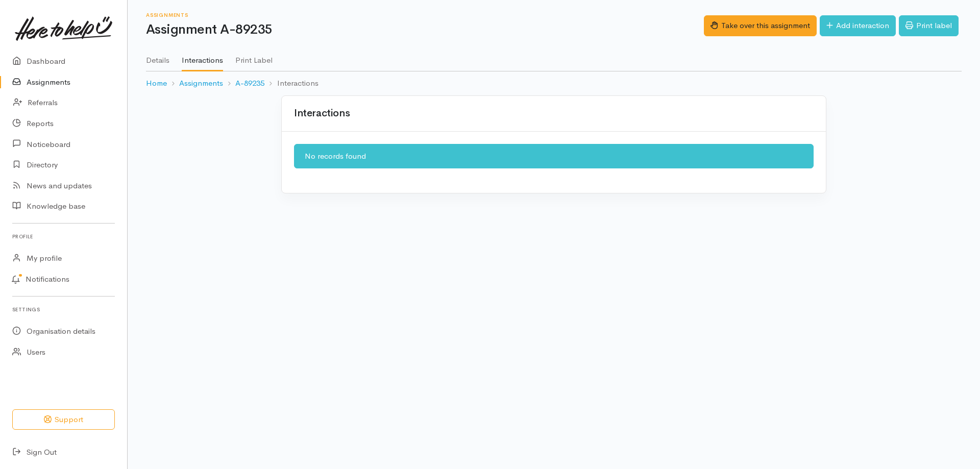 This screenshot has height=469, width=980. What do you see at coordinates (425, 15) in the screenshot?
I see `h6: Assignments` at bounding box center [425, 15].